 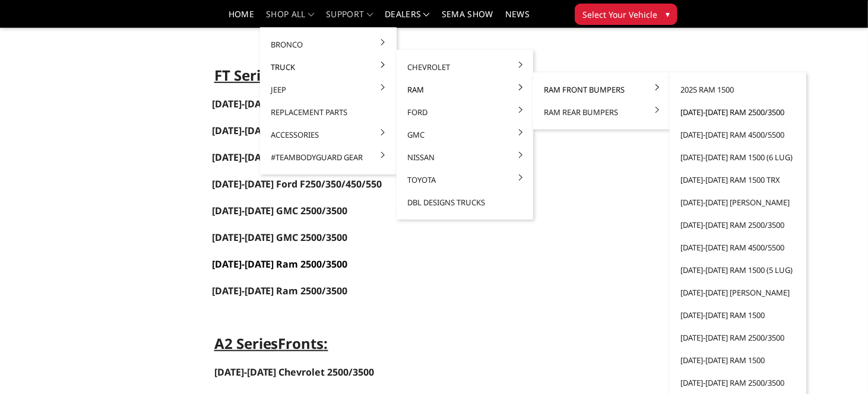 What do you see at coordinates (626, 14) in the screenshot?
I see `button: Select Your Vehicle` at bounding box center [626, 14].